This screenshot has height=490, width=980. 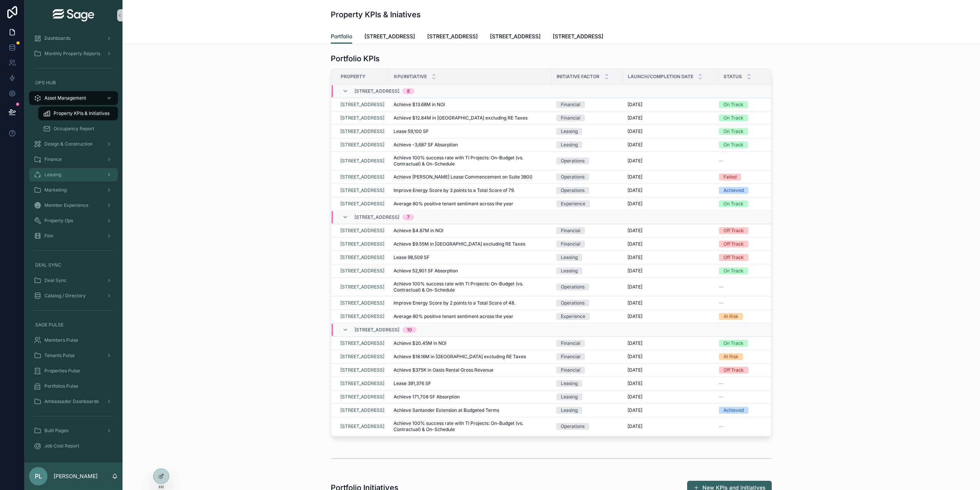 I want to click on a: Experience, so click(x=587, y=204).